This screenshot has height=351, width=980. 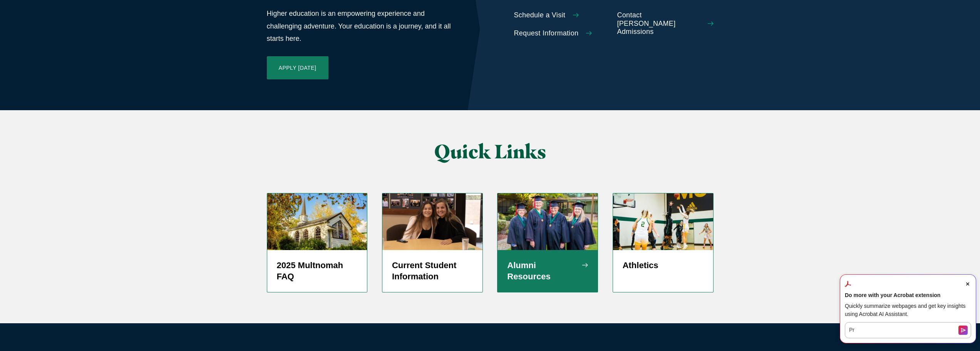 I want to click on a: Request Information, so click(x=562, y=34).